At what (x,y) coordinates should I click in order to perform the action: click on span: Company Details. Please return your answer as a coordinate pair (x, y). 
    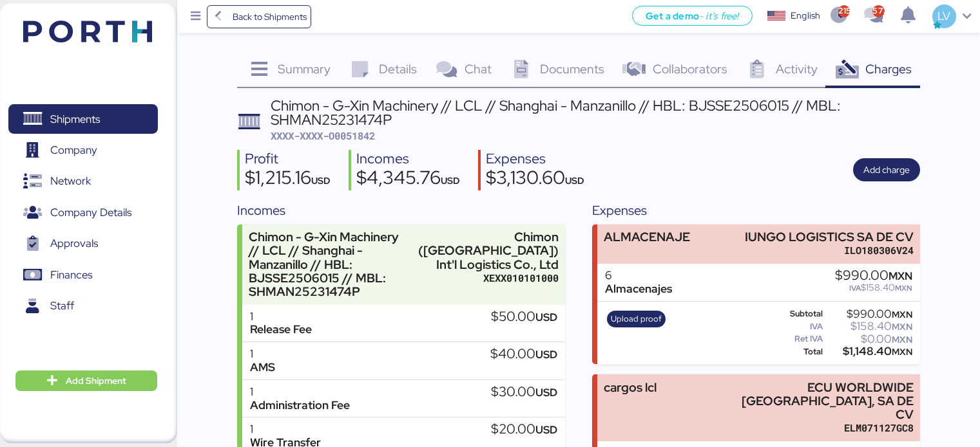
    Looking at the image, I should click on (91, 212).